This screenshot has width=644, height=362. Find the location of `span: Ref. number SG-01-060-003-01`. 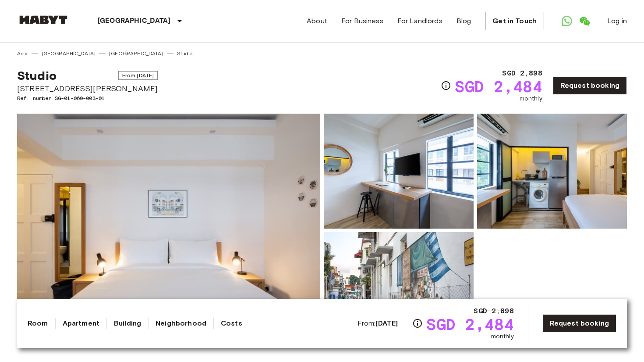

span: Ref. number SG-01-060-003-01 is located at coordinates (87, 98).